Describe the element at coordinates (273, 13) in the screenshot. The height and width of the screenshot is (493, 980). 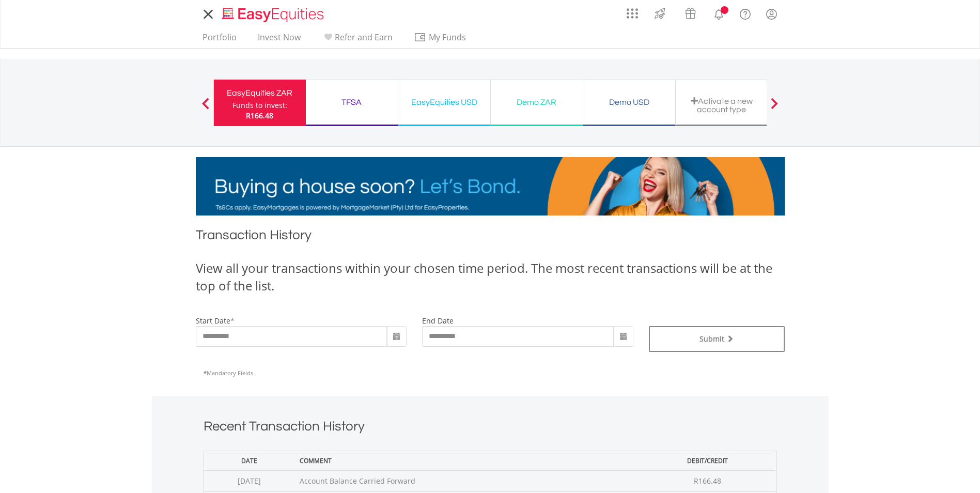
I see `a: Home page` at that location.